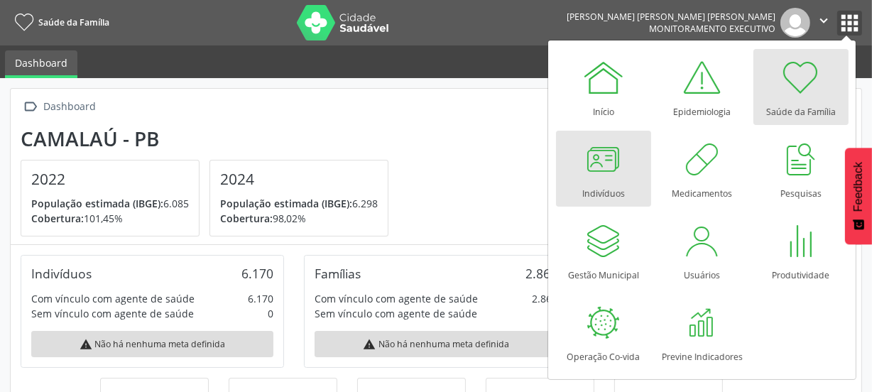 This screenshot has height=392, width=872. Describe the element at coordinates (604, 250) in the screenshot. I see `a: Gestão Municipal` at that location.